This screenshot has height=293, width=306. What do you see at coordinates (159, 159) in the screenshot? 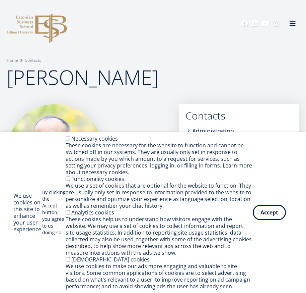
I see `div: These cookies are necessary for the website to function and cannot be switched off in our systems...` at bounding box center [159, 159].